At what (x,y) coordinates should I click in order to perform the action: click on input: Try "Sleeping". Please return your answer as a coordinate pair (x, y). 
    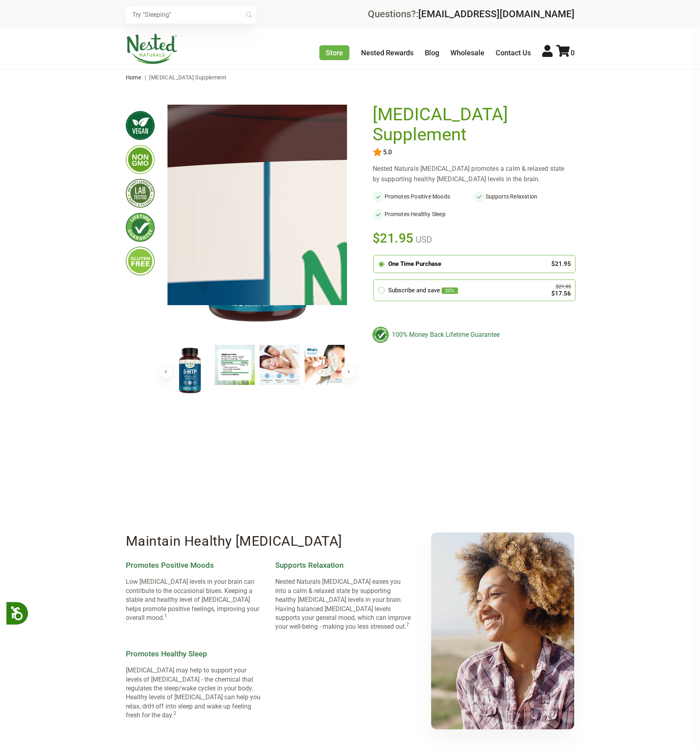
    Looking at the image, I should click on (191, 15).